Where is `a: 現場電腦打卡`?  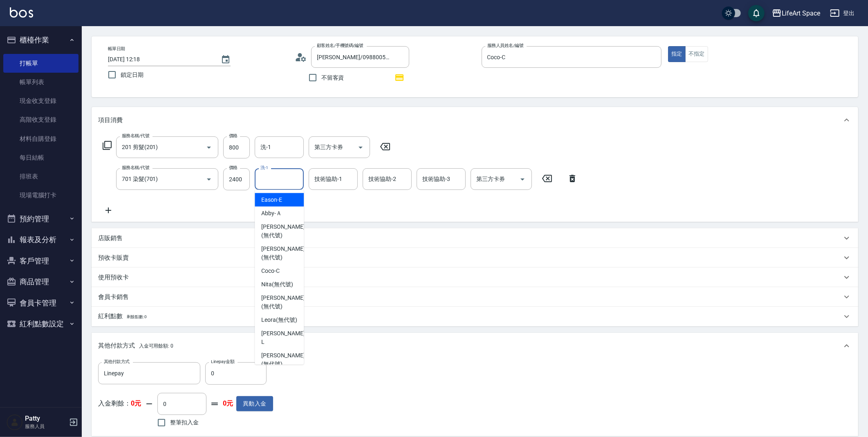
a: 現場電腦打卡 is located at coordinates (41, 195).